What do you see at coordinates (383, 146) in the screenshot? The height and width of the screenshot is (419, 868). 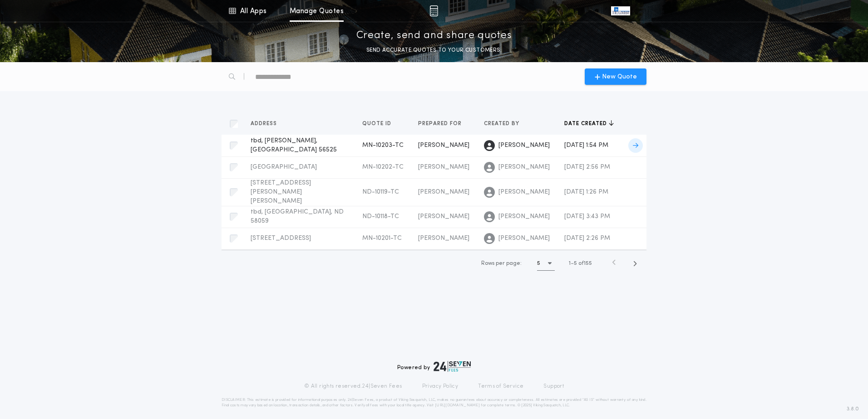 I see `span: MN-10203-TC` at bounding box center [383, 146].